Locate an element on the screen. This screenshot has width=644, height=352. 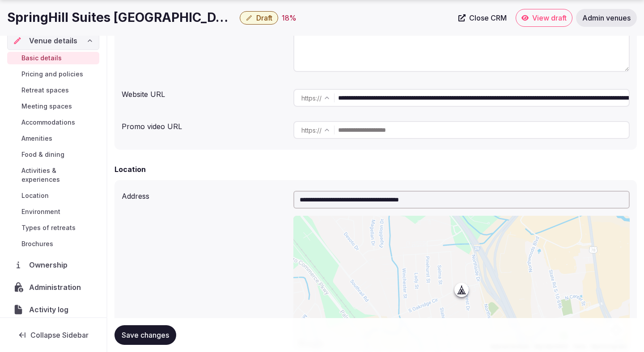
a: Types of retreats is located at coordinates (53, 228).